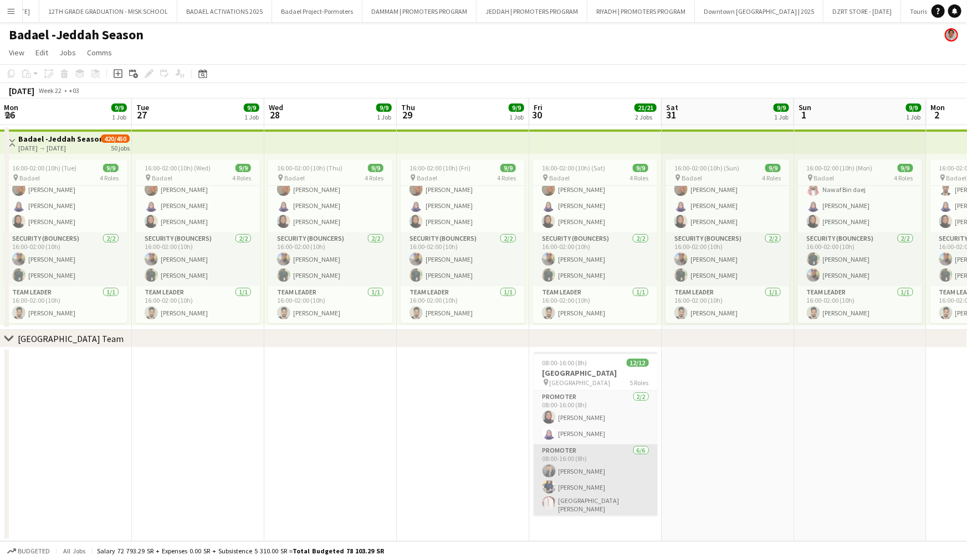  I want to click on a: Jobs, so click(68, 53).